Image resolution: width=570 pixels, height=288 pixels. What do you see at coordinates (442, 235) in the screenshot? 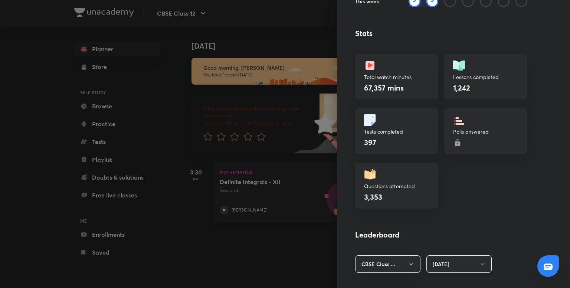
I see `h4: Leaderboard` at bounding box center [442, 235].